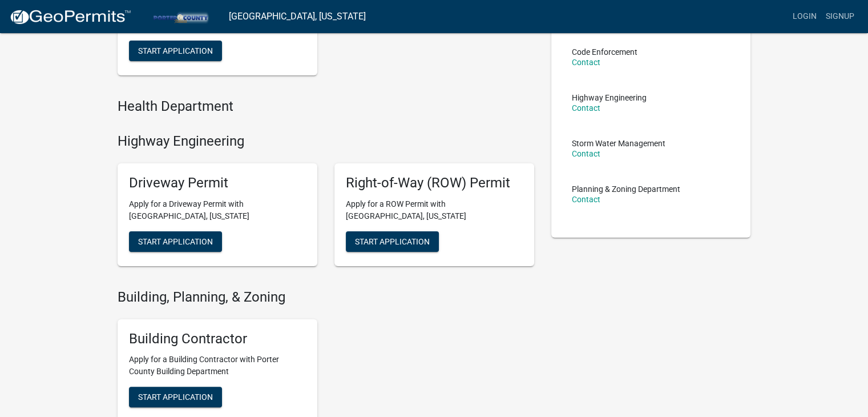 The height and width of the screenshot is (417, 868). Describe the element at coordinates (626, 189) in the screenshot. I see `p: Planning & Zoning Department` at that location.